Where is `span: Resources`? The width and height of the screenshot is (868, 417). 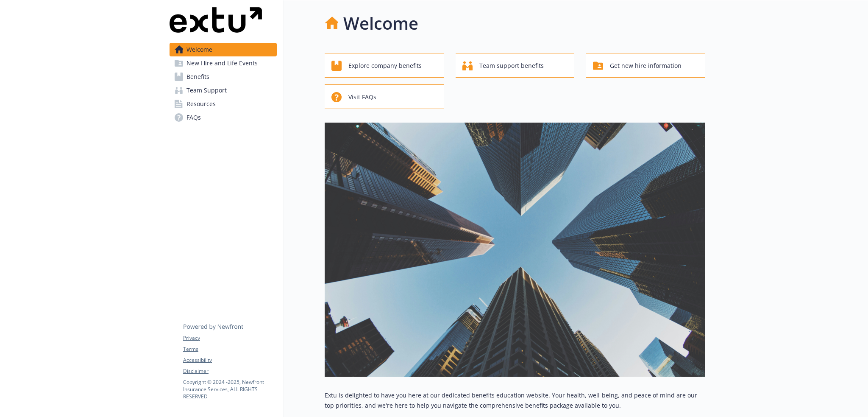
span: Resources is located at coordinates (201, 104).